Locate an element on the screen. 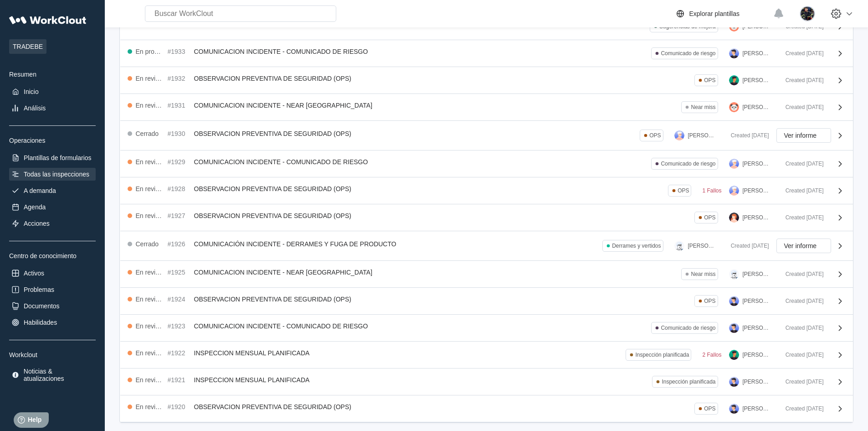  a: Problemas is located at coordinates (53, 289).